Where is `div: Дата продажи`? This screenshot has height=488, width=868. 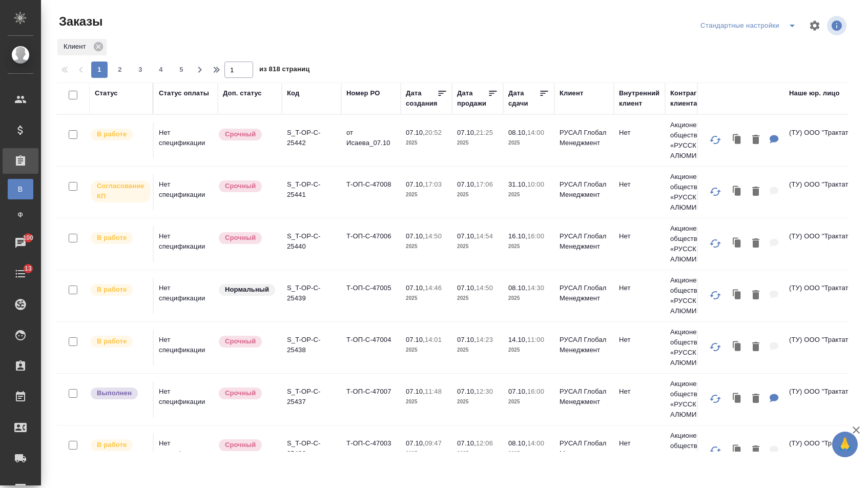 div: Дата продажи is located at coordinates (472, 98).